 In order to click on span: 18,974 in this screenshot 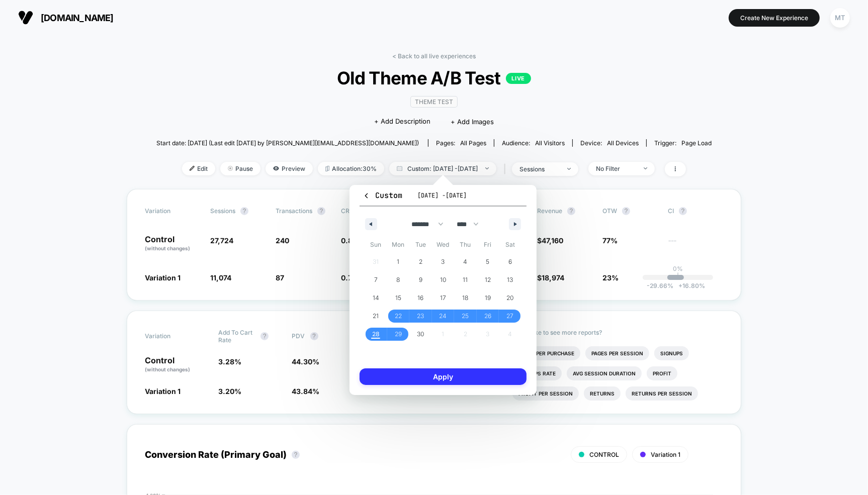, I will do `click(553, 278)`.